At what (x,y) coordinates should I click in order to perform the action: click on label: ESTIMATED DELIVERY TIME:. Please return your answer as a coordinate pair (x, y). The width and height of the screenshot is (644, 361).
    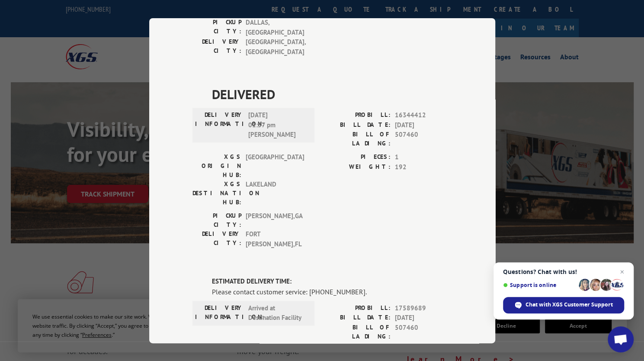
    Looking at the image, I should click on (331, 281).